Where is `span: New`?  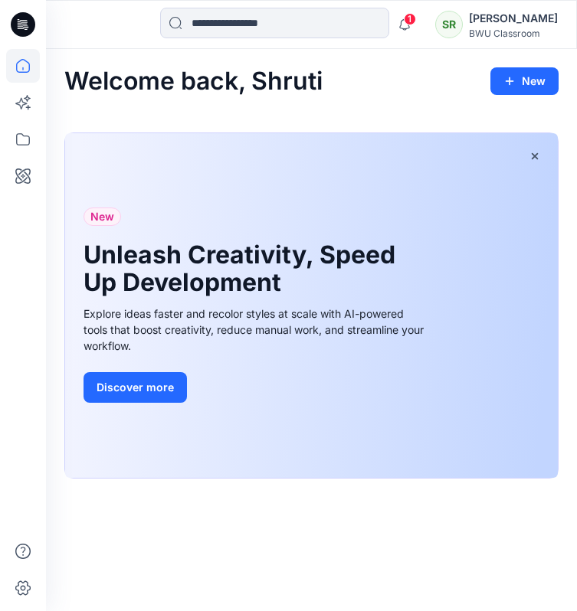
span: New is located at coordinates (102, 217).